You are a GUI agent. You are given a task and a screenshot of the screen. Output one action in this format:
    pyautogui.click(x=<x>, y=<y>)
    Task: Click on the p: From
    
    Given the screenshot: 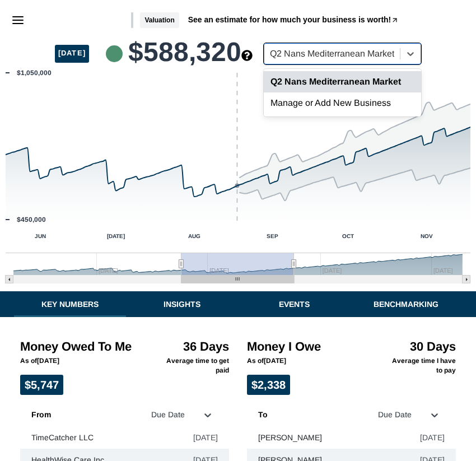 What is the action you would take?
    pyautogui.click(x=83, y=412)
    